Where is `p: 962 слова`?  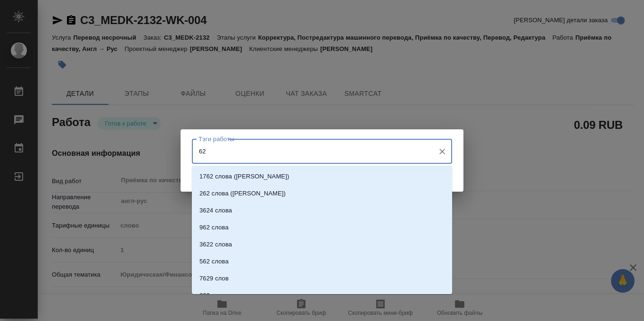 p: 962 слова is located at coordinates (214, 227).